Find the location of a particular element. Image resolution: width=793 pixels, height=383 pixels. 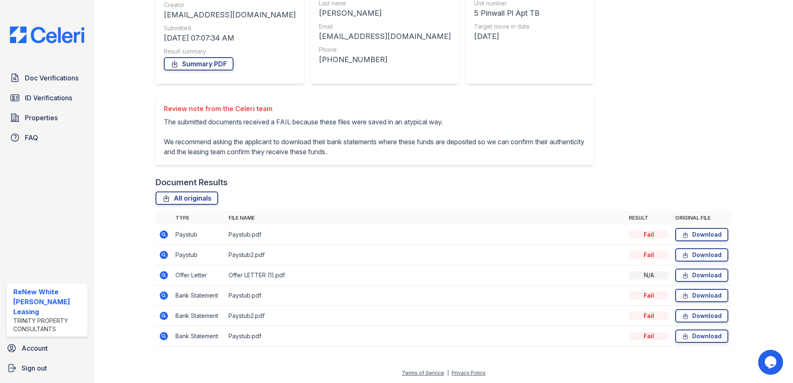

div: Trinity Property Consultants is located at coordinates (49, 325).